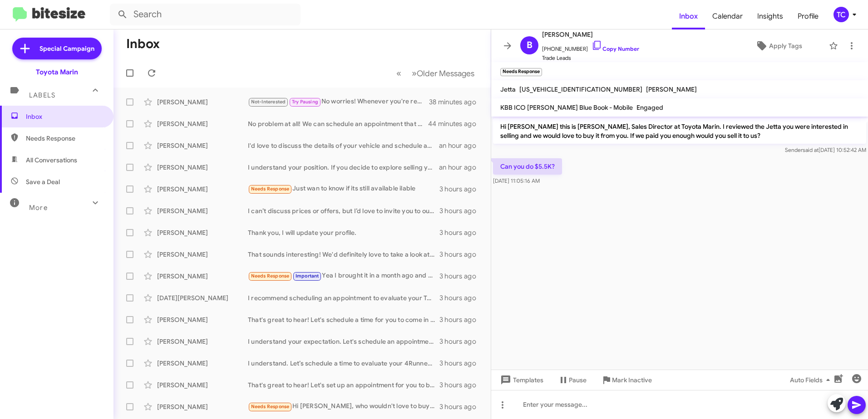 Image resolution: width=868 pixels, height=419 pixels. I want to click on span: Jetta, so click(508, 89).